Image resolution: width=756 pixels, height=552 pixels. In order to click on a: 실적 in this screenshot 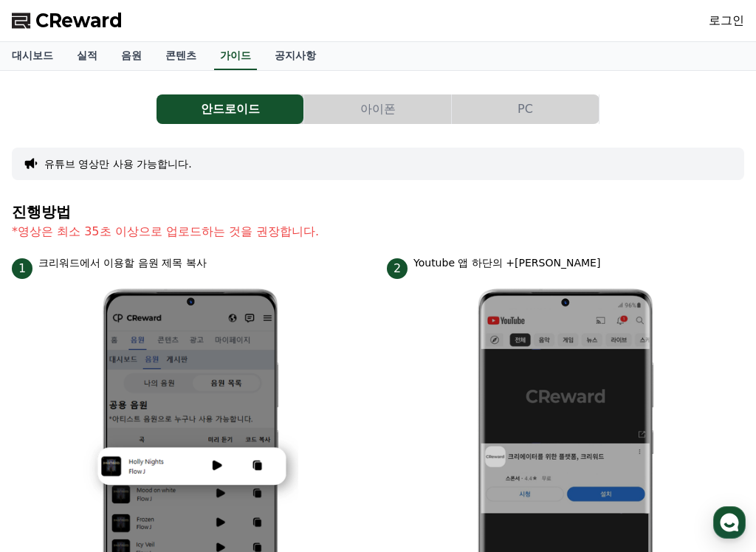, I will do `click(88, 56)`.